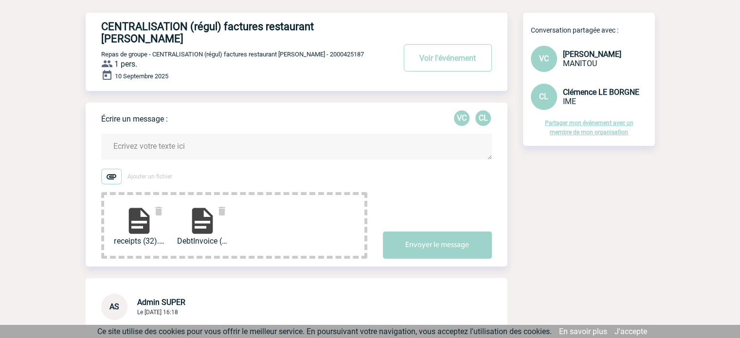 This screenshot has width=740, height=338. What do you see at coordinates (570, 101) in the screenshot?
I see `span: IME` at bounding box center [570, 101].